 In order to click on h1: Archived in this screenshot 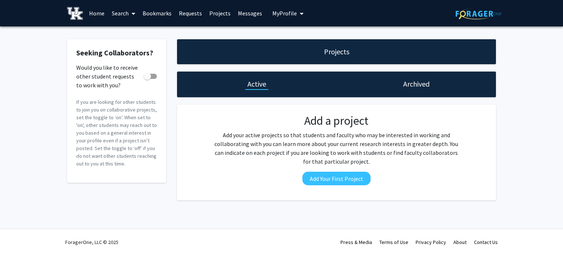, I will do `click(416, 84)`.